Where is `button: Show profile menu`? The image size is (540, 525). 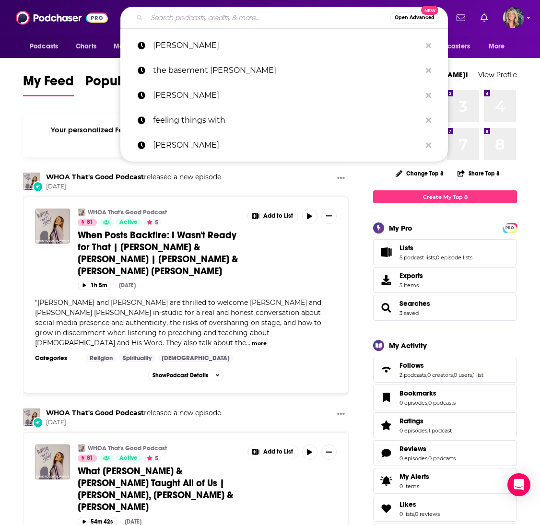 button: Show profile menu is located at coordinates (513, 18).